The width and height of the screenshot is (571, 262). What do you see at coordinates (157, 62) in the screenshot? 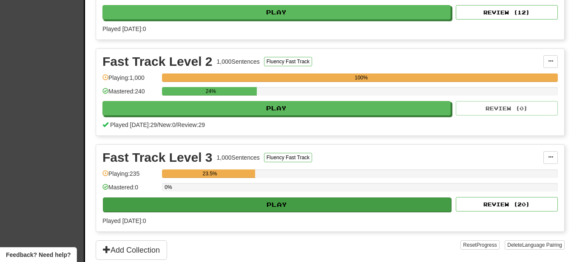
I see `div: Fast Track Level 2` at bounding box center [157, 62].